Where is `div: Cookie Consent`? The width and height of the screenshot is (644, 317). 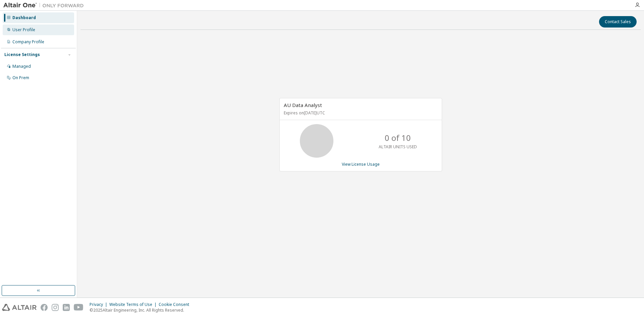
div: Cookie Consent is located at coordinates (176, 305).